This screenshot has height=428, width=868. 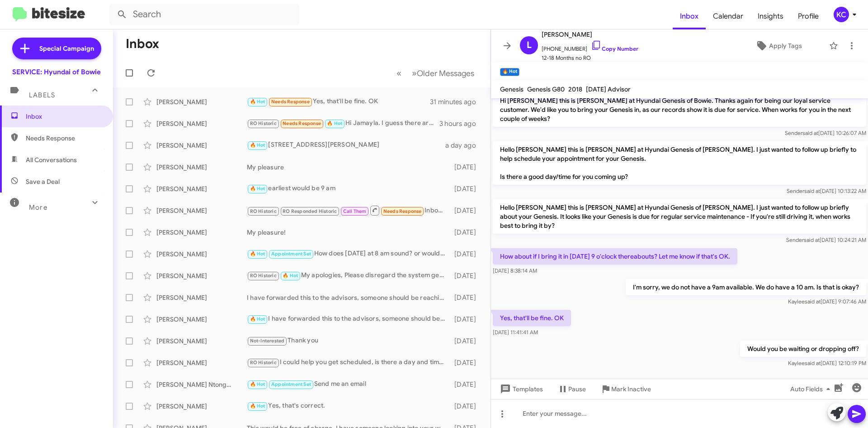 I want to click on a: Special Campaign, so click(x=57, y=49).